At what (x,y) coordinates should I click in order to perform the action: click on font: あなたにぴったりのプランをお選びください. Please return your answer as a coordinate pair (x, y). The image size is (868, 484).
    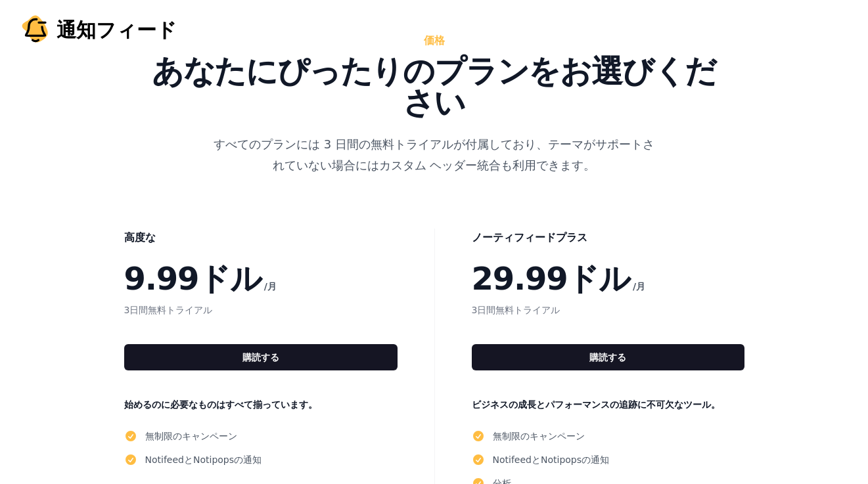
    Looking at the image, I should click on (434, 87).